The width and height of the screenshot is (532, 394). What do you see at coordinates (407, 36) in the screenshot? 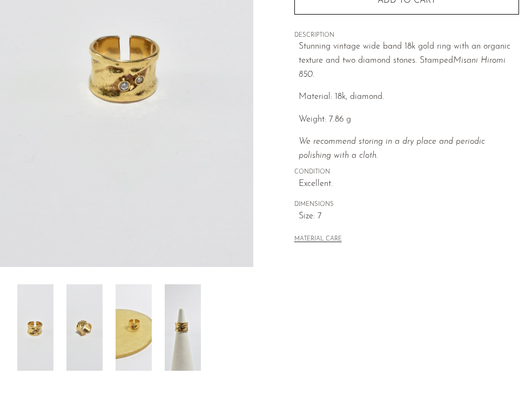
I see `span: DESCRIPTION` at bounding box center [407, 36].